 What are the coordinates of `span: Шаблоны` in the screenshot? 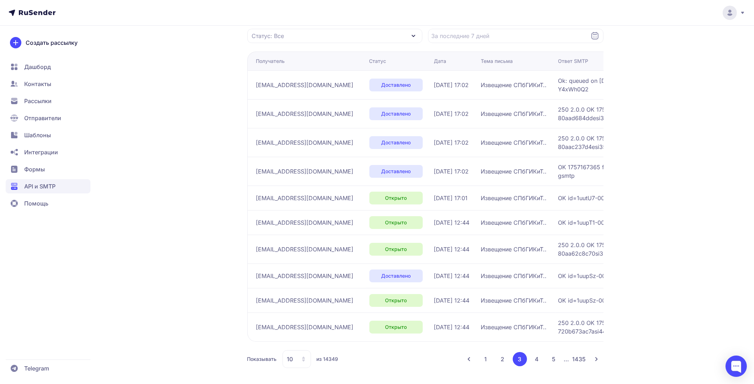 It's located at (37, 135).